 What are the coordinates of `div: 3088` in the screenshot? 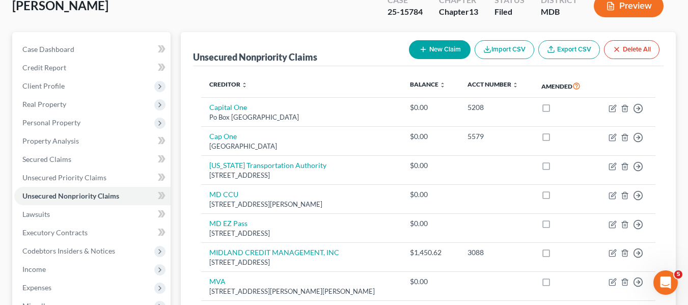 It's located at (496, 252).